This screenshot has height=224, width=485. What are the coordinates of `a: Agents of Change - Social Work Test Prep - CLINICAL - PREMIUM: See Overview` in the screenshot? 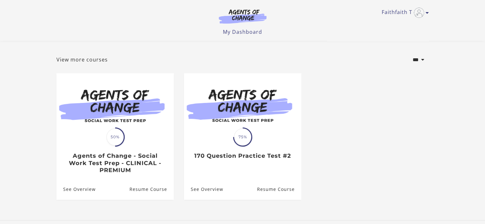 It's located at (76, 189).